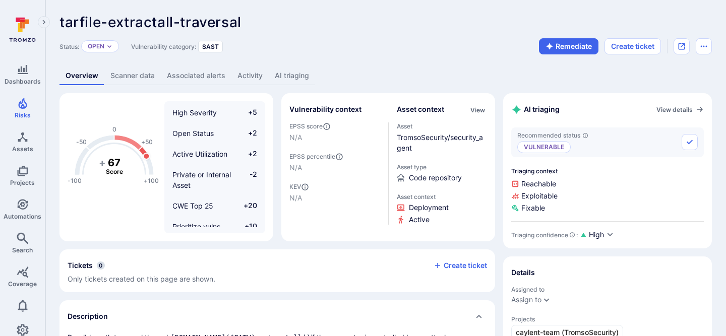  Describe the element at coordinates (22, 250) in the screenshot. I see `span: Search` at that location.